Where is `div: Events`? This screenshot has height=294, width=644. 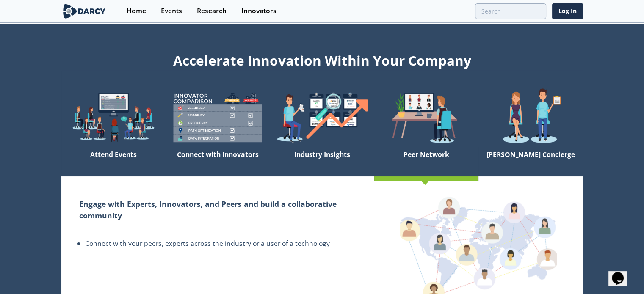 div: Events is located at coordinates (171, 11).